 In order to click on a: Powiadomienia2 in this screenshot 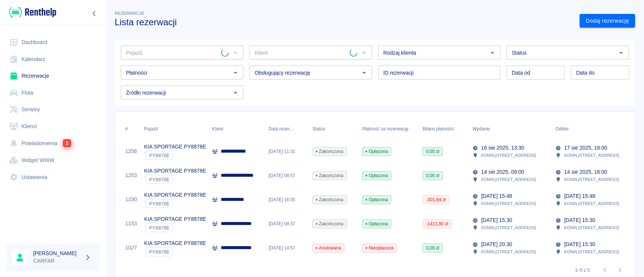, I will do `click(53, 143)`.